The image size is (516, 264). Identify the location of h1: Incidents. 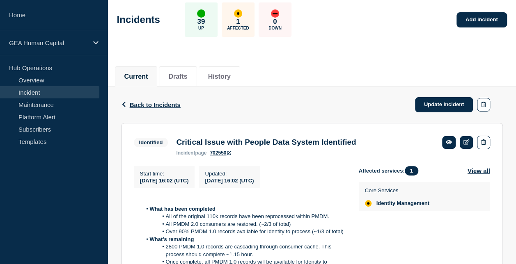
(138, 20).